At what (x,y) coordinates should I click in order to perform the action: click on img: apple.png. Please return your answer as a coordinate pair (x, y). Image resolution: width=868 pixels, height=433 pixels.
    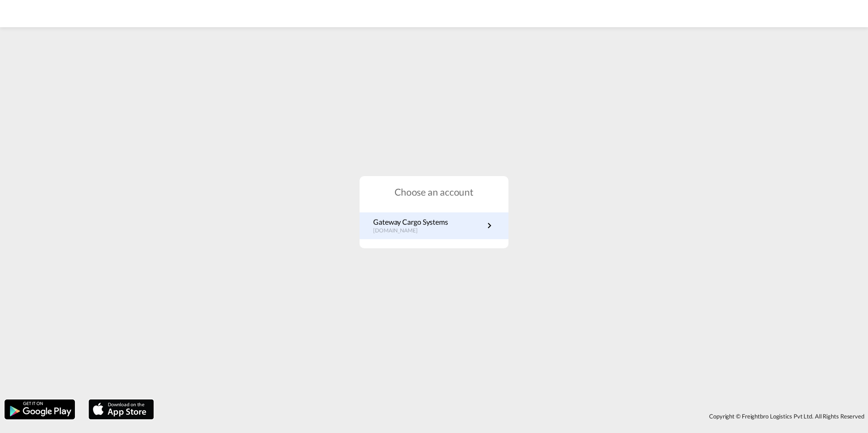
    Looking at the image, I should click on (121, 409).